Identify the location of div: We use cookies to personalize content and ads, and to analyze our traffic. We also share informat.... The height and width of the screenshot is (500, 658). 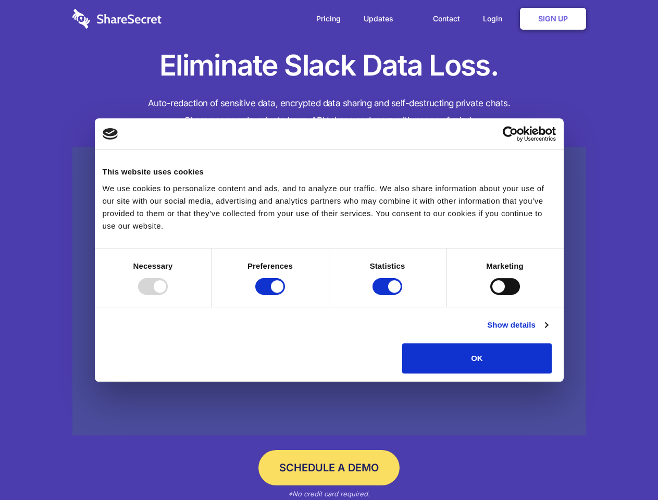
(329, 207).